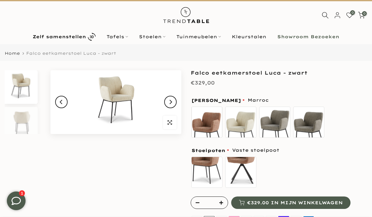  Describe the element at coordinates (308, 37) in the screenshot. I see `b: Showroom Bezoeken` at that location.